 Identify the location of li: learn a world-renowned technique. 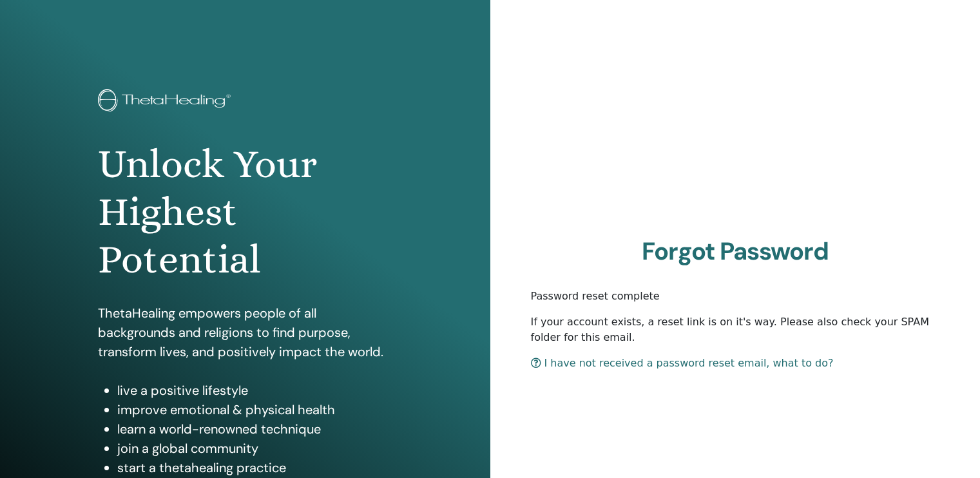
(255, 429).